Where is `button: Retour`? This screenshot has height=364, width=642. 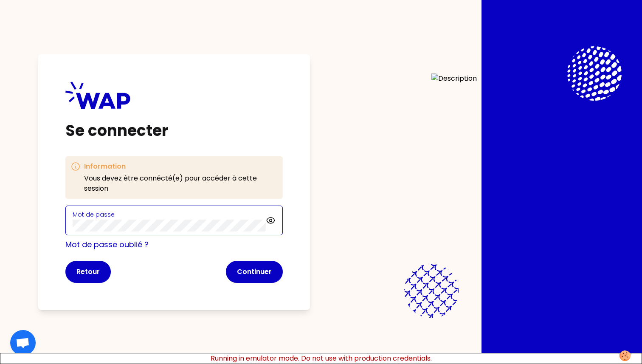 button: Retour is located at coordinates (88, 272).